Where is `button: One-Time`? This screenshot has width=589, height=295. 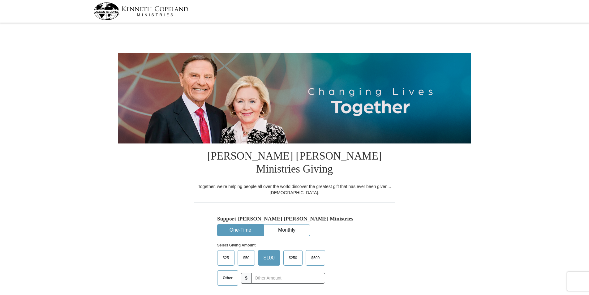
button: One-Time is located at coordinates (240, 230).